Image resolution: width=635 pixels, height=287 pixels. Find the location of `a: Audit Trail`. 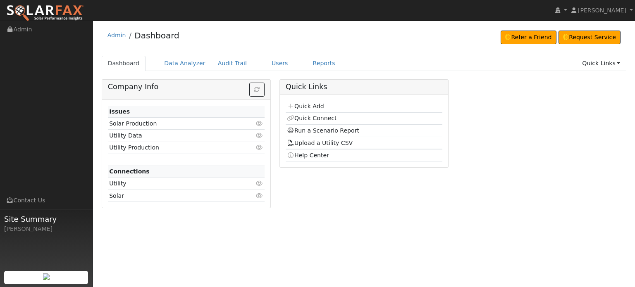

a: Audit Trail is located at coordinates (232, 63).